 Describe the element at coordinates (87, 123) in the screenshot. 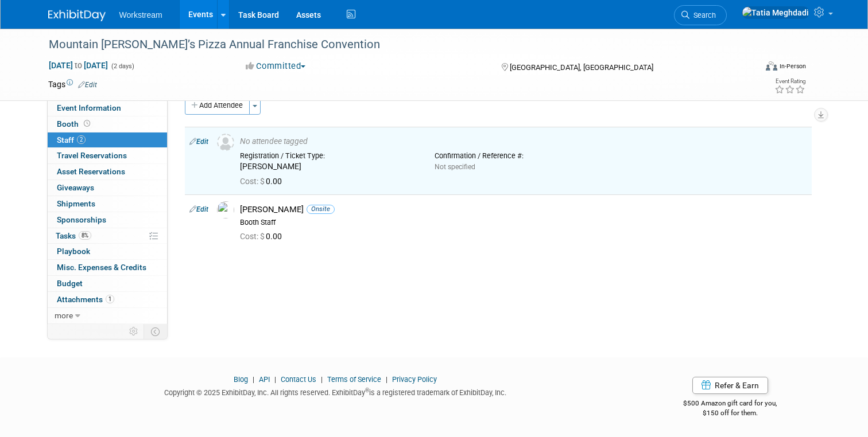

I see `span: Booth not reserved yet` at that location.